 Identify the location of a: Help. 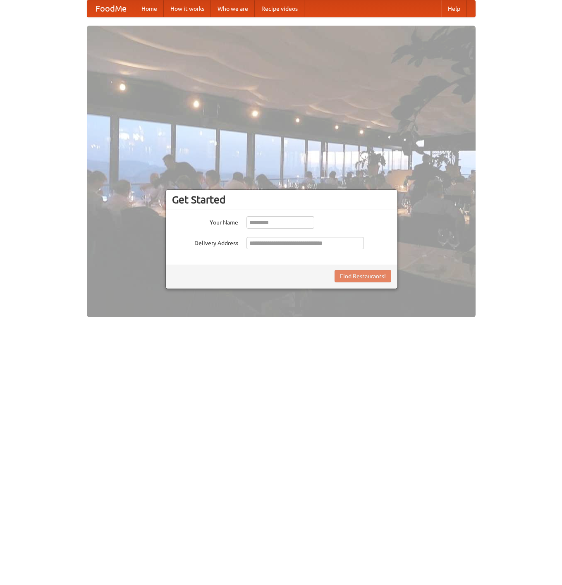
(454, 9).